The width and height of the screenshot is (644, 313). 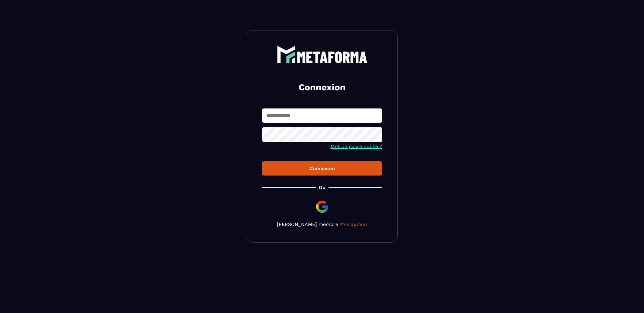 I want to click on a: Mot de passe oublié ?, so click(x=356, y=146).